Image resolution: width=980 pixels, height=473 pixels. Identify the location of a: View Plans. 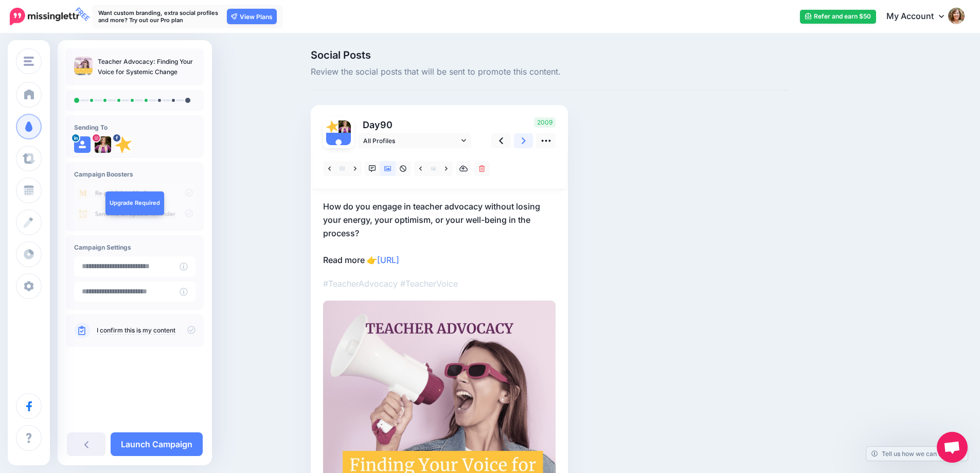
(251, 16).